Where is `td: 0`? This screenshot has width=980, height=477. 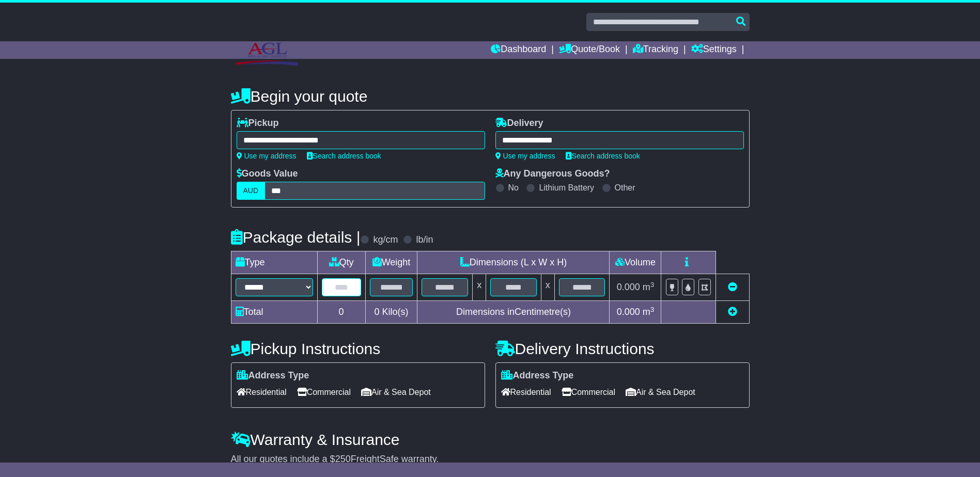
td: 0 is located at coordinates (341, 313).